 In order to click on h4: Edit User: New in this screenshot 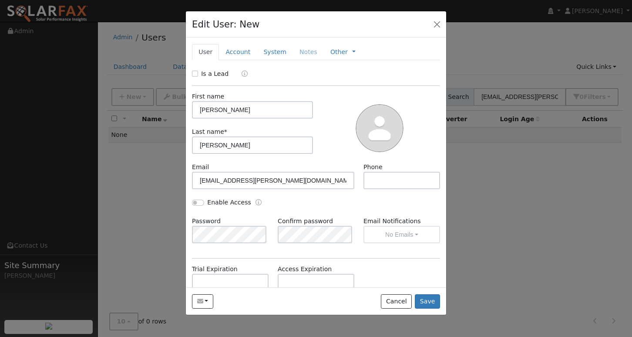, I will do `click(226, 24)`.